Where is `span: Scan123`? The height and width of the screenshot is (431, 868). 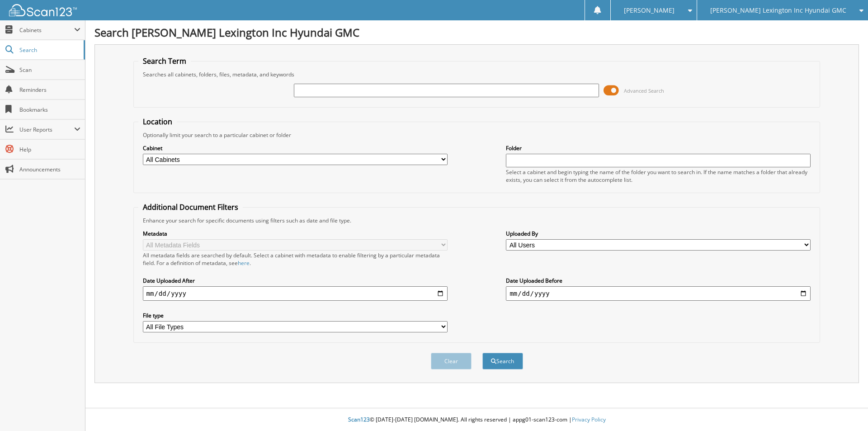 span: Scan123 is located at coordinates (359, 419).